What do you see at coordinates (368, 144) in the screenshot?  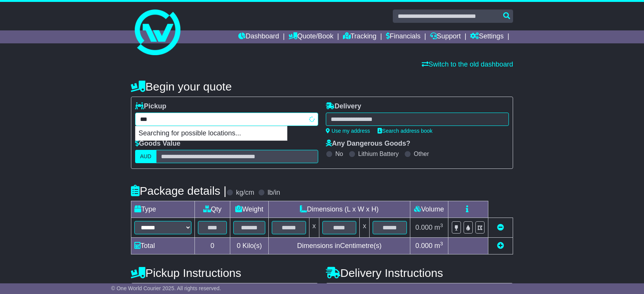 I see `label: Any Dangerous Goods?` at bounding box center [368, 144].